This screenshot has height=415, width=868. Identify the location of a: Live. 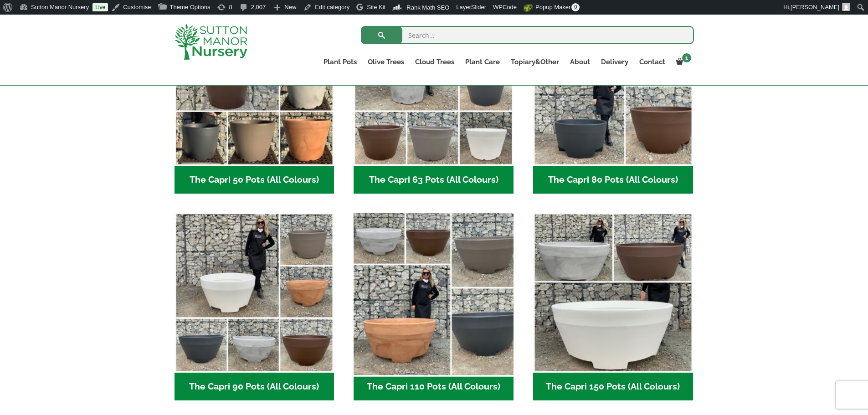
(100, 7).